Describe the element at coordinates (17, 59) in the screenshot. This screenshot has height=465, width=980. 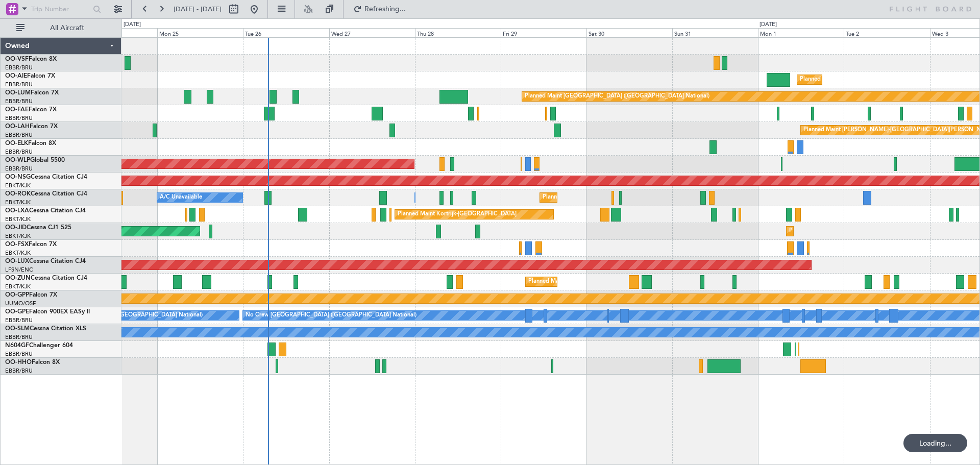
I see `span: OO-VSF` at that location.